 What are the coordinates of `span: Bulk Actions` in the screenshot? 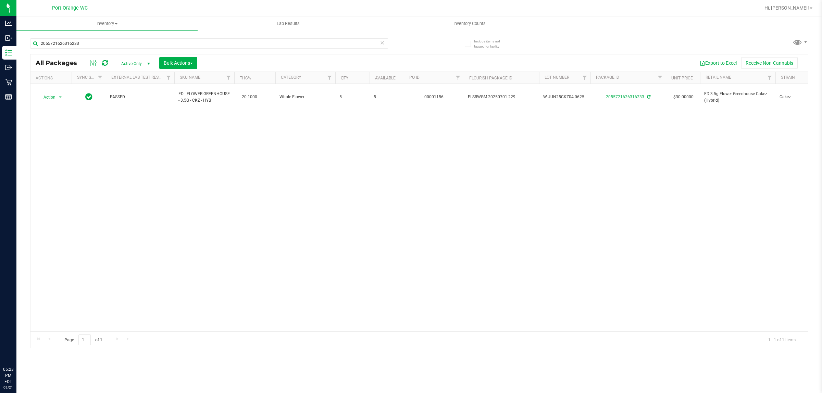 It's located at (178, 63).